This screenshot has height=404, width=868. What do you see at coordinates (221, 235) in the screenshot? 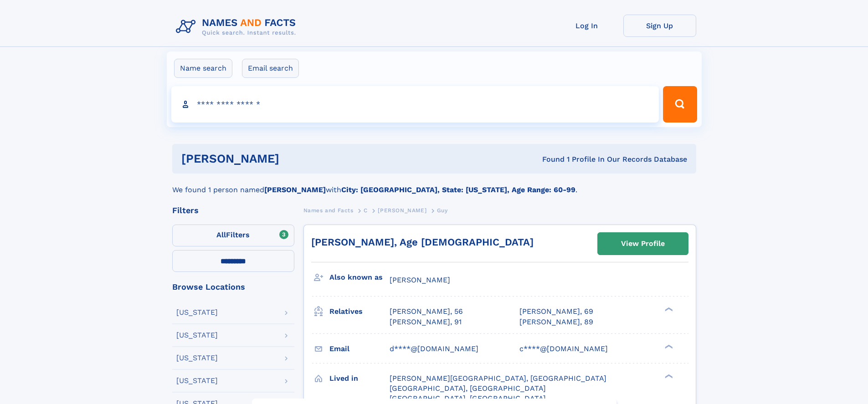
I see `span: All` at bounding box center [221, 235].